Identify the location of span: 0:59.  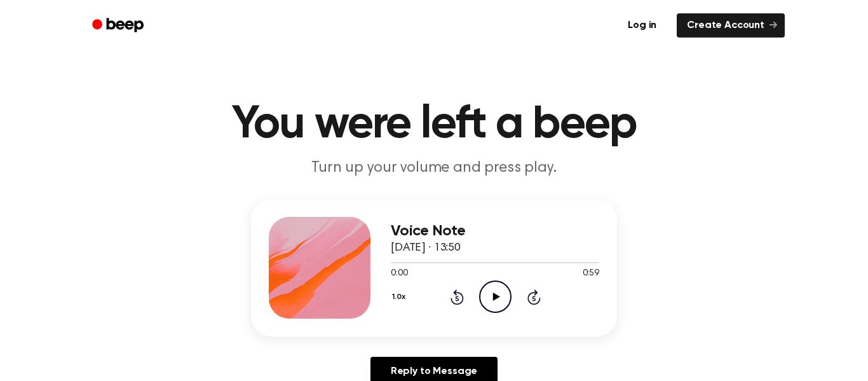
(591, 273).